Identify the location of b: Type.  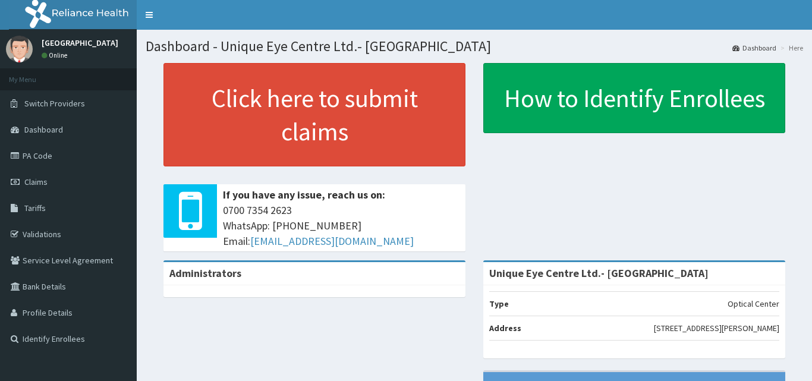
(499, 304).